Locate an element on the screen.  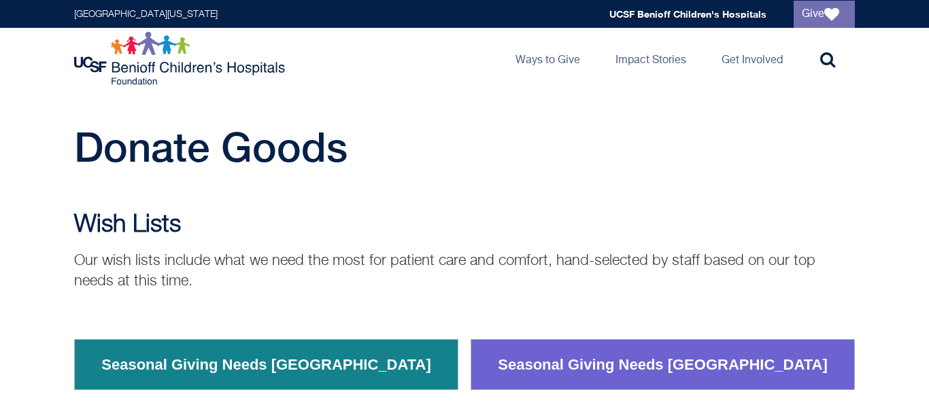
a: Give is located at coordinates (824, 14).